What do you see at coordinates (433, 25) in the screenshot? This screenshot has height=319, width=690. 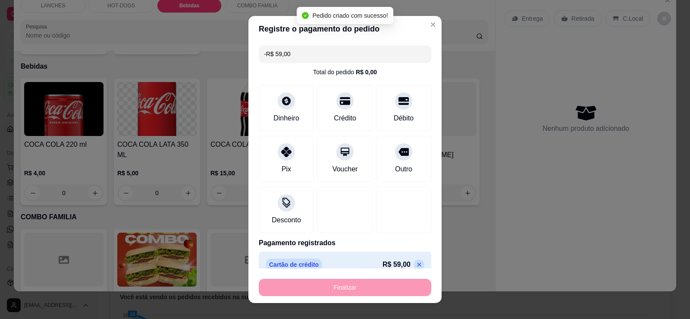 I see `button: Close` at bounding box center [433, 25].